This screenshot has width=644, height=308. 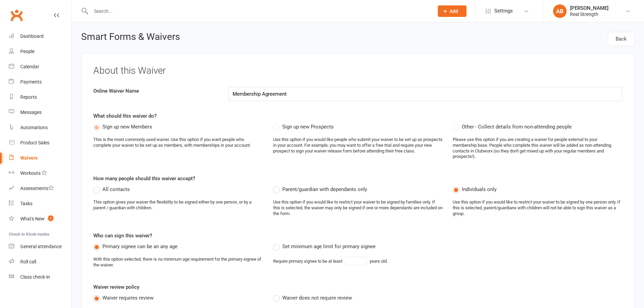 What do you see at coordinates (40, 173) in the screenshot?
I see `a: Workouts` at bounding box center [40, 173].